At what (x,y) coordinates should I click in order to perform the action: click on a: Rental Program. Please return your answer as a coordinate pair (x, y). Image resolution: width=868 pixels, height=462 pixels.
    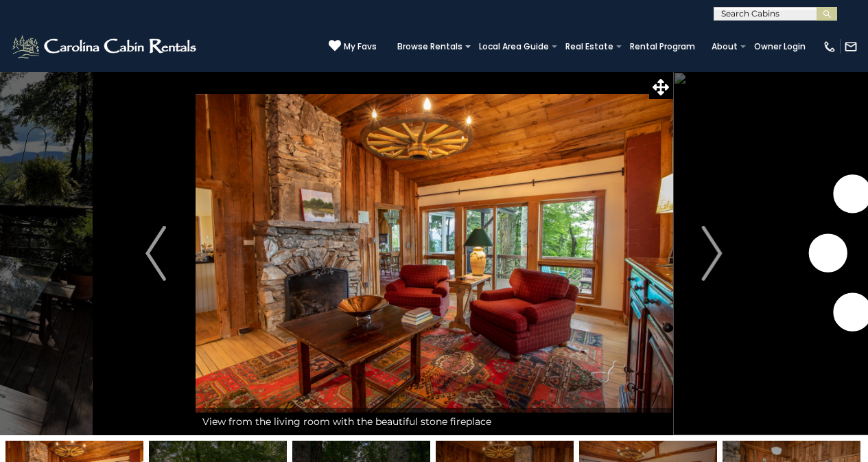
    Looking at the image, I should click on (662, 47).